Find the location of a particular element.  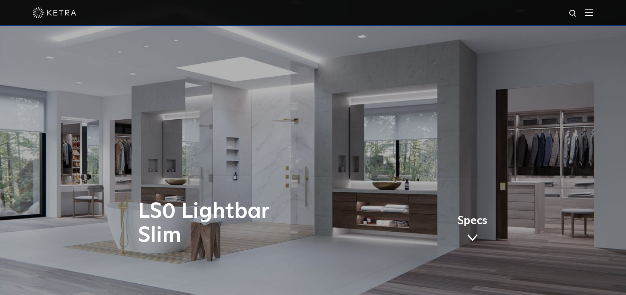

img: Hamburger%20Nav.svg is located at coordinates (589, 12).